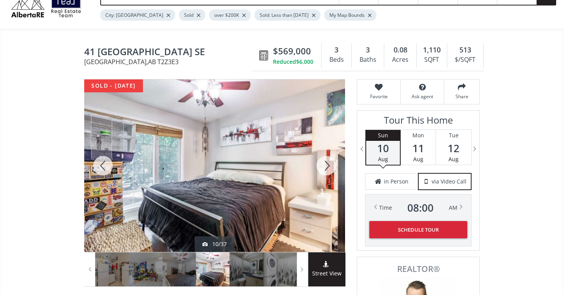  Describe the element at coordinates (453, 135) in the screenshot. I see `div: Tue` at that location.